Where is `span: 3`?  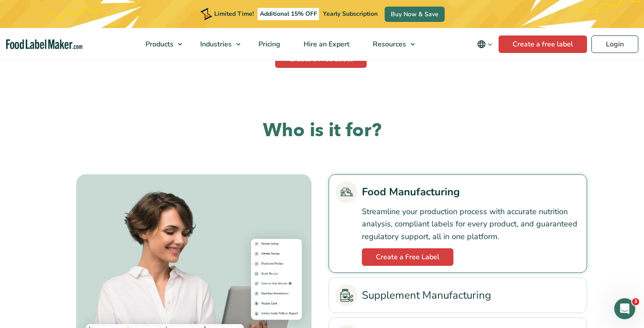 span: 3 is located at coordinates (636, 302).